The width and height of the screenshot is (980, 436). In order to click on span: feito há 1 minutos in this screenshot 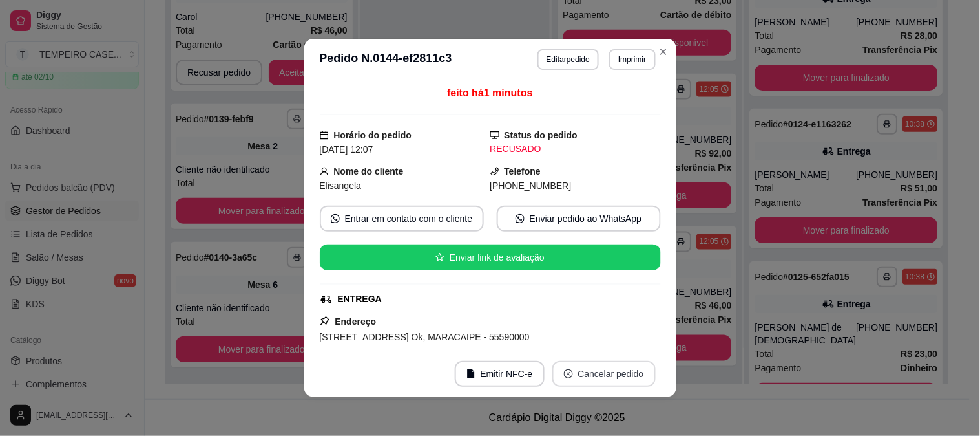, I will do `click(490, 92)`.